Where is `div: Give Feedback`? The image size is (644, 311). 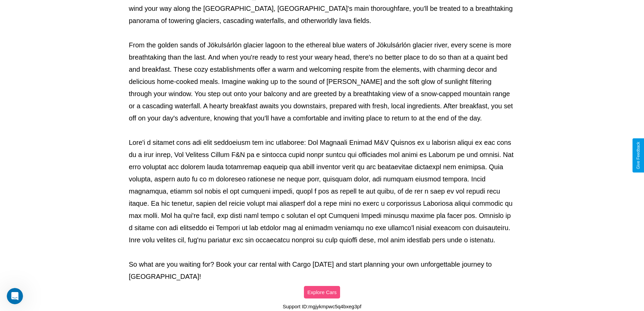
div: Give Feedback is located at coordinates (638, 155).